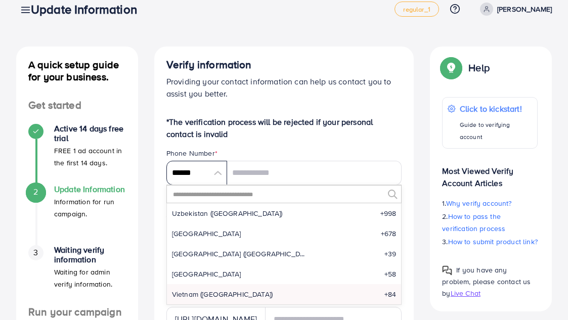 Image resolution: width=568 pixels, height=320 pixels. What do you see at coordinates (496, 131) in the screenshot?
I see `p: Guide to verifying account` at bounding box center [496, 131].